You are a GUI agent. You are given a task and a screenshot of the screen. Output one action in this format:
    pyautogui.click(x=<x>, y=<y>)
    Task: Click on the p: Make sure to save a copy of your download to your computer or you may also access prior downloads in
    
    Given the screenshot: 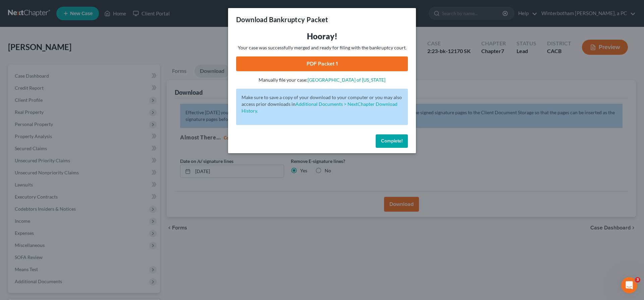 What is the action you would take?
    pyautogui.click(x=322, y=104)
    